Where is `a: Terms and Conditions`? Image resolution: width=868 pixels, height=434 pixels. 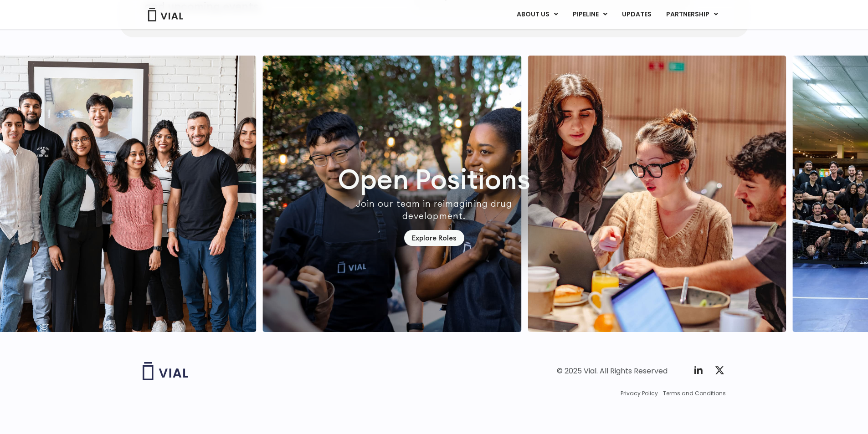 a: Terms and Conditions is located at coordinates (694, 394).